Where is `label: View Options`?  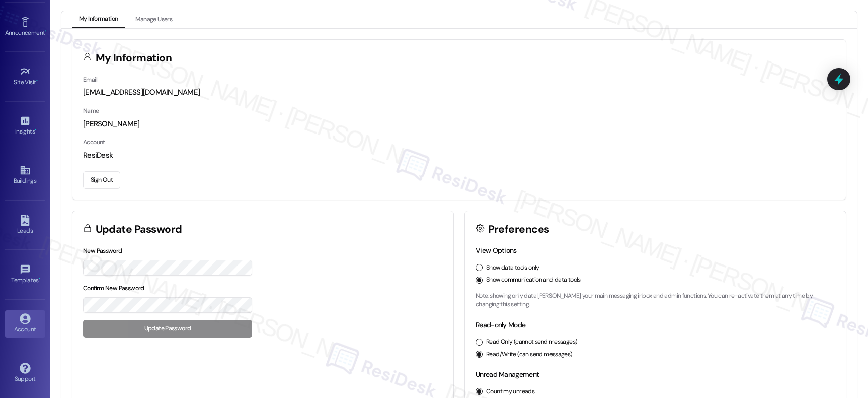
label: View Options is located at coordinates (496, 251).